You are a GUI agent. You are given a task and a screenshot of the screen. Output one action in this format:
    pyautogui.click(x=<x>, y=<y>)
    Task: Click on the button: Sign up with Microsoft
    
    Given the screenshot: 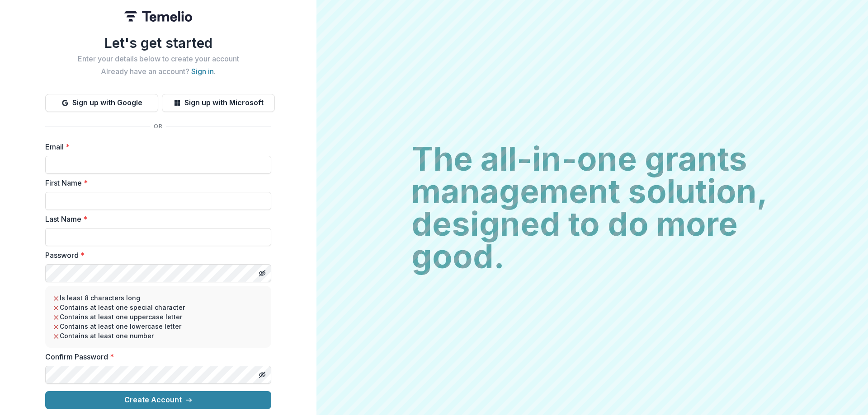 What is the action you would take?
    pyautogui.click(x=219, y=103)
    